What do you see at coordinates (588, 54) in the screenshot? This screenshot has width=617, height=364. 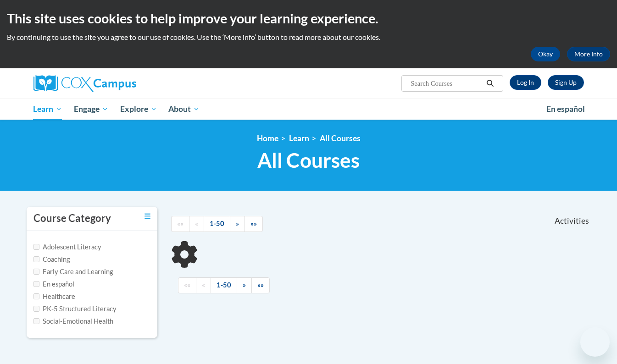 I see `a: More Info` at bounding box center [588, 54].